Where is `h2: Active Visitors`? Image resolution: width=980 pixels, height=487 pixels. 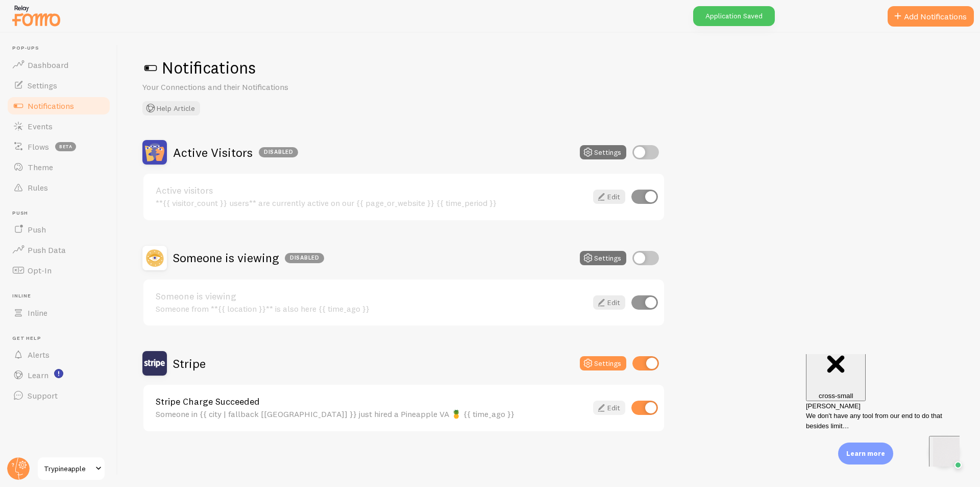 h2: Active Visitors is located at coordinates (235, 152).